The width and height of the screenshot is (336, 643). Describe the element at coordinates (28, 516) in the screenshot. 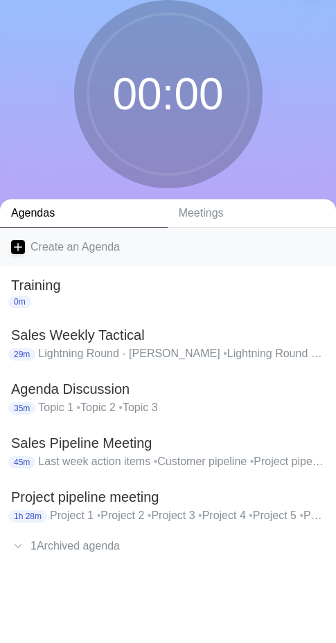

I see `p: 1h 28m` at that location.